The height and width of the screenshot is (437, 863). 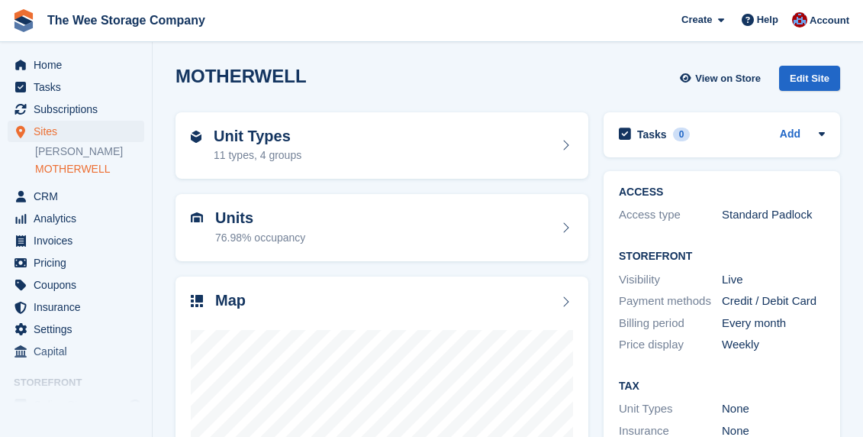 I want to click on div: 11 types, 4 groups, so click(x=257, y=155).